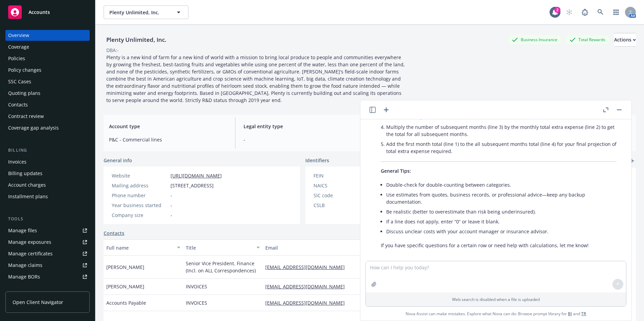 Image resolution: width=644 pixels, height=321 pixels. I want to click on a: Start snowing, so click(569, 12).